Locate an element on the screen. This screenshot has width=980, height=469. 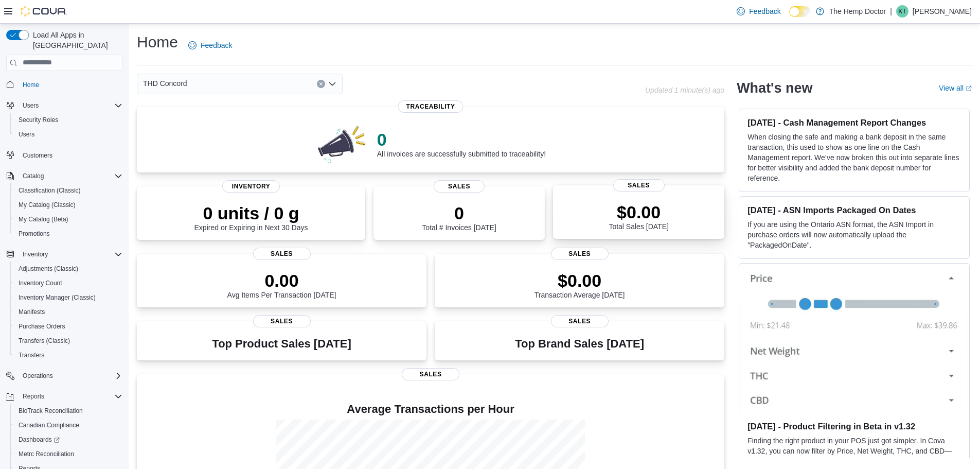
a: Security Roles is located at coordinates (38, 120).